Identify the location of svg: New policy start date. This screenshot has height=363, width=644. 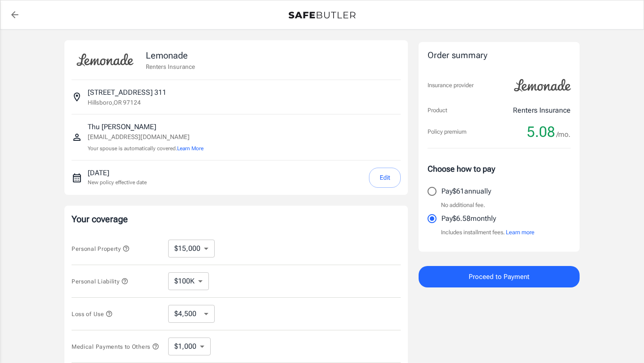
(77, 178).